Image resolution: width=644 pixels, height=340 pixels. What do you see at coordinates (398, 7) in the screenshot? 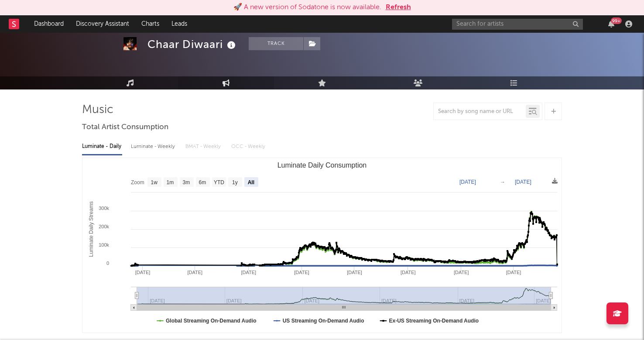
I see `button: Refresh` at bounding box center [398, 7].